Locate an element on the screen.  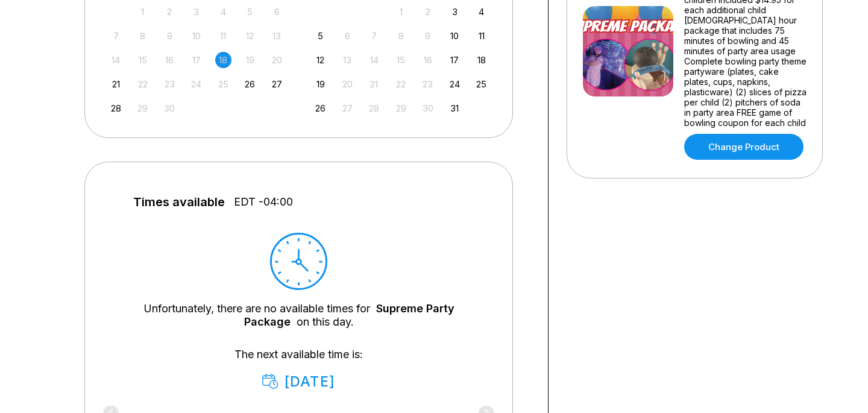
div: Not available Tuesday, September 23rd, 2025 is located at coordinates (169, 84).